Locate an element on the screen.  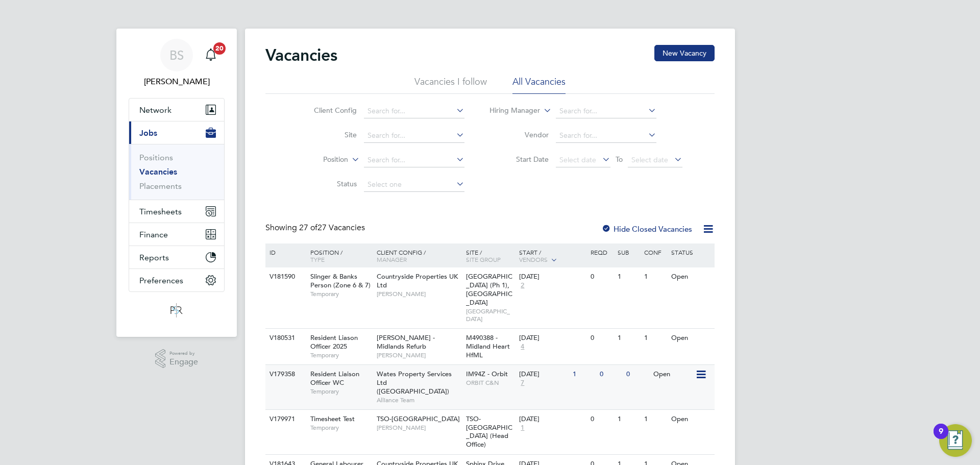
button: Timesheets is located at coordinates (177, 211).